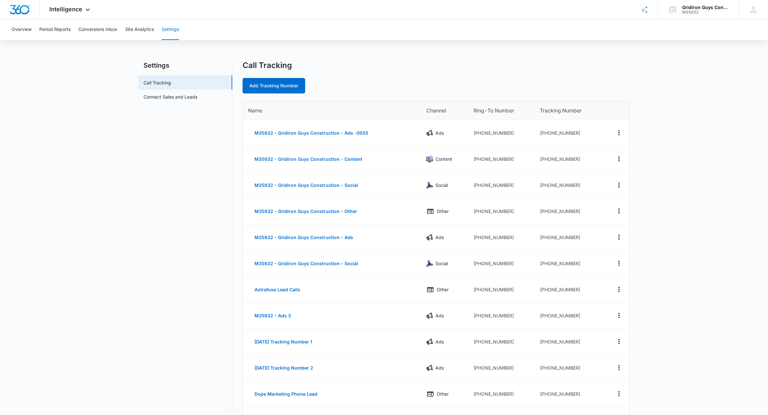 Image resolution: width=768 pixels, height=415 pixels. Describe the element at coordinates (306, 212) in the screenshot. I see `button: M35632 - Gridiron Guys Construction - Other` at that location.